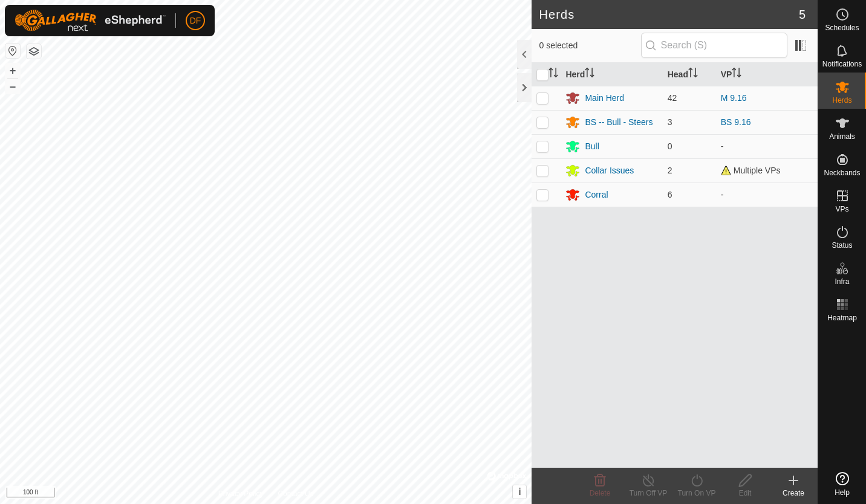 The height and width of the screenshot is (504, 866). What do you see at coordinates (589, 45) in the screenshot?
I see `span: 0 selected` at bounding box center [589, 45].